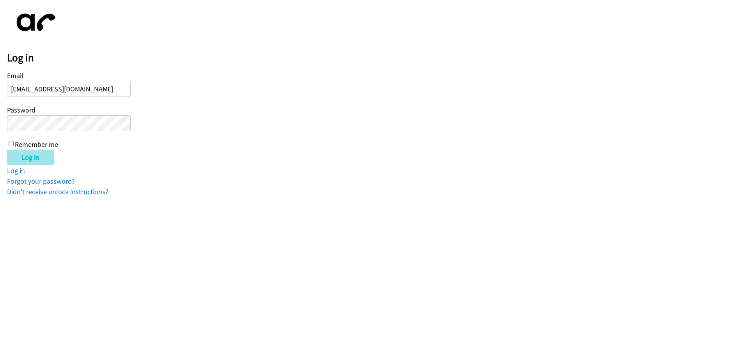 Image resolution: width=749 pixels, height=359 pixels. Describe the element at coordinates (36, 144) in the screenshot. I see `label: Remember me` at that location.